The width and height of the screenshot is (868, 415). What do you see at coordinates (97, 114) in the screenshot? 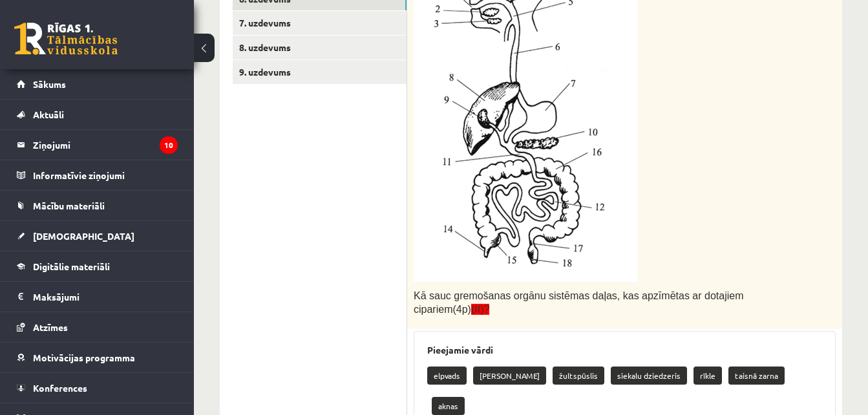
I see `a: Aktuāli` at bounding box center [97, 114].